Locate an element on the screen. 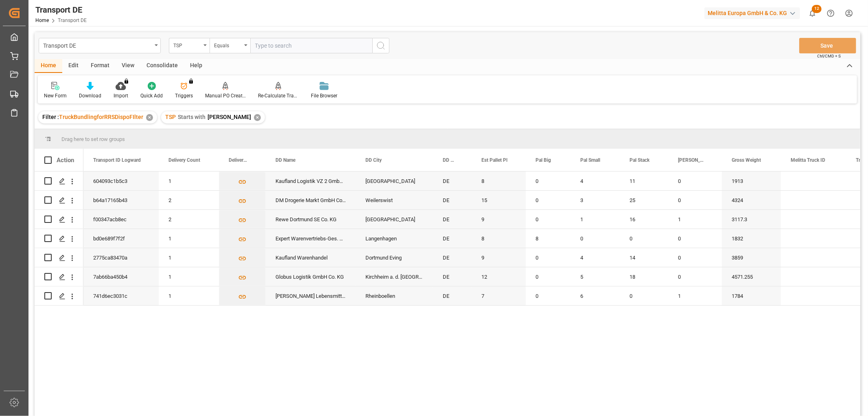  div: 5 is located at coordinates (595, 276).